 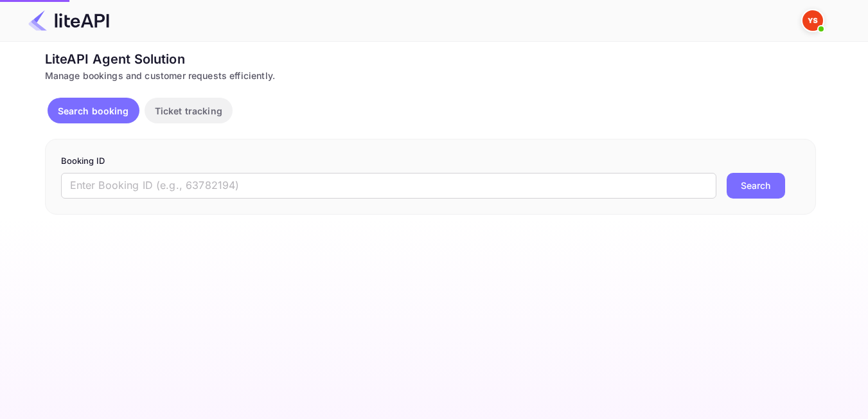 What do you see at coordinates (431, 161) in the screenshot?
I see `p: Booking ID` at bounding box center [431, 161].